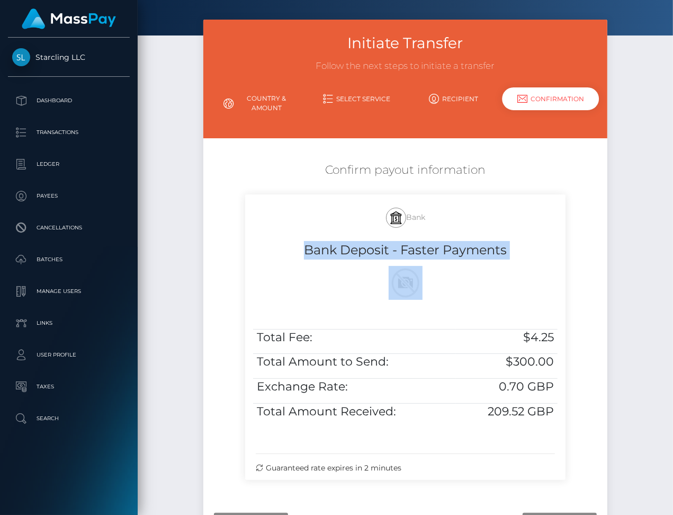 This screenshot has width=673, height=515. Describe the element at coordinates (354, 337) in the screenshot. I see `h5: Total Fee:` at that location.